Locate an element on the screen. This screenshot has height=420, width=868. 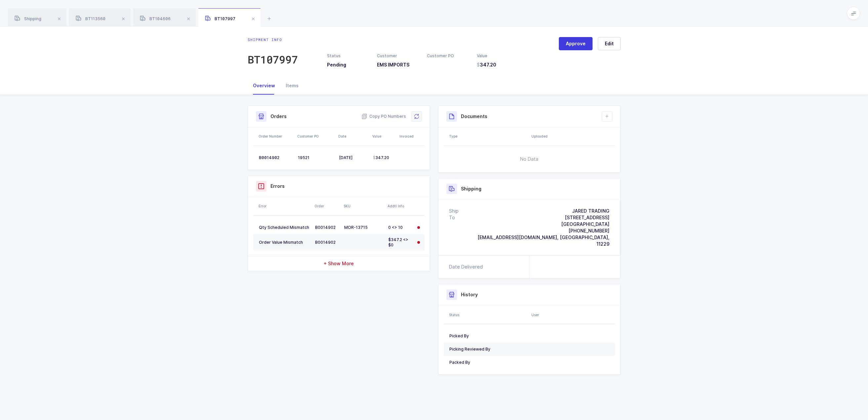
div: Overview is located at coordinates (264, 86).